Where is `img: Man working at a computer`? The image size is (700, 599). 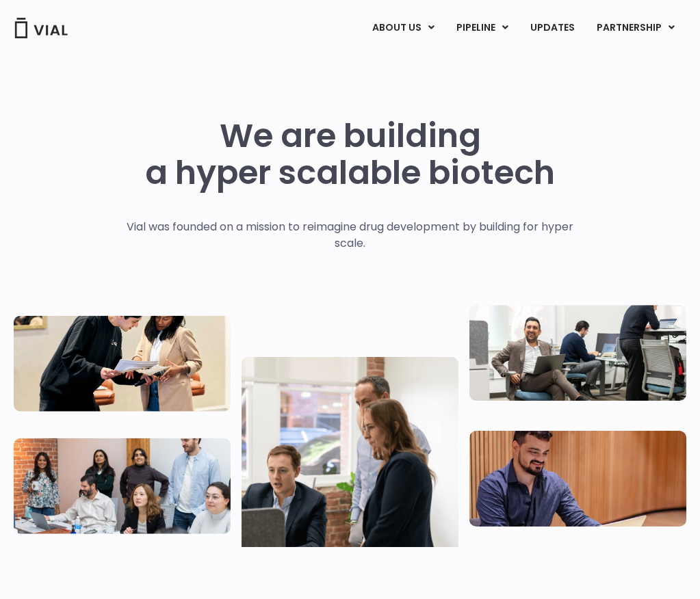
img: Man working at a computer is located at coordinates (578, 479).